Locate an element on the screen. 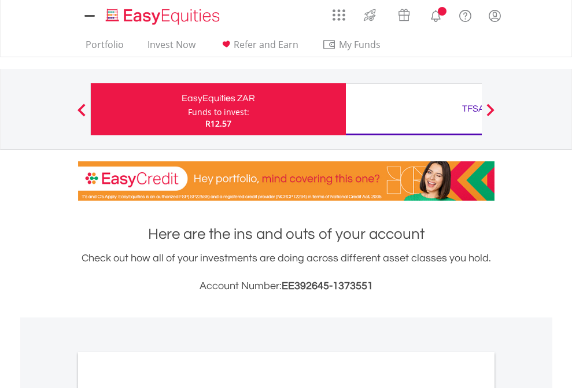  img: EasyEquities_Logo.png is located at coordinates (164, 16).